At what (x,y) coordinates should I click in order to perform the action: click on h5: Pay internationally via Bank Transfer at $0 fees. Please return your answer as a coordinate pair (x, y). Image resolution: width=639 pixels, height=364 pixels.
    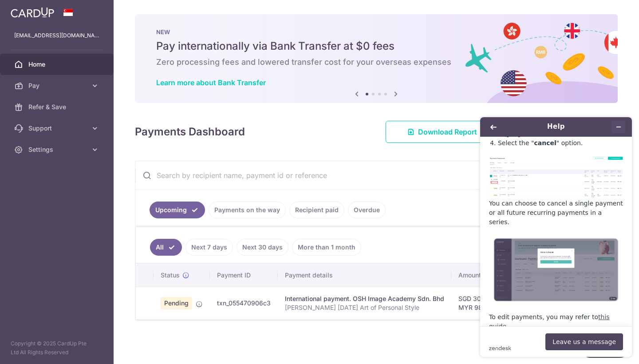
    Looking at the image, I should click on (377, 46).